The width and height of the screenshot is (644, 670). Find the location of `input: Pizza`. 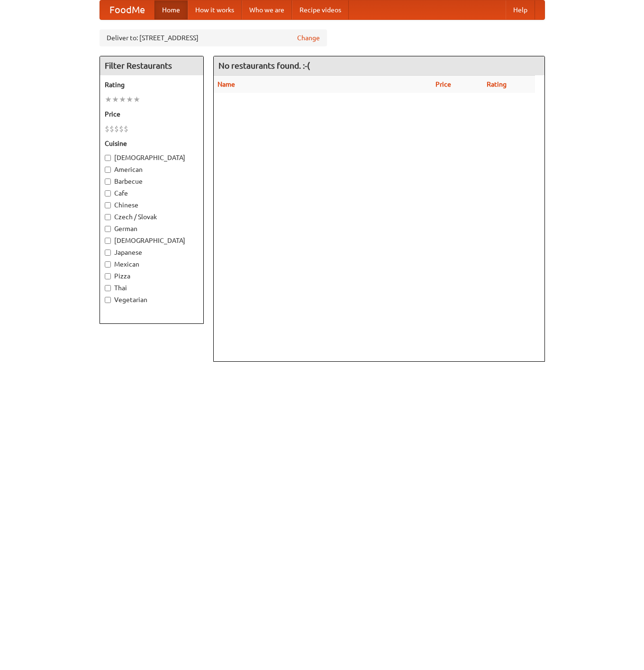

input: Pizza is located at coordinates (107, 276).